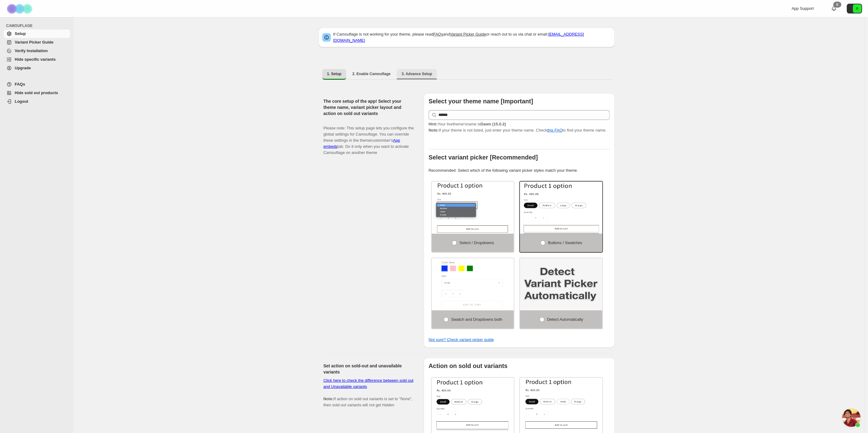 This screenshot has height=433, width=868. Describe the element at coordinates (433, 130) in the screenshot. I see `strong: Note:` at that location.